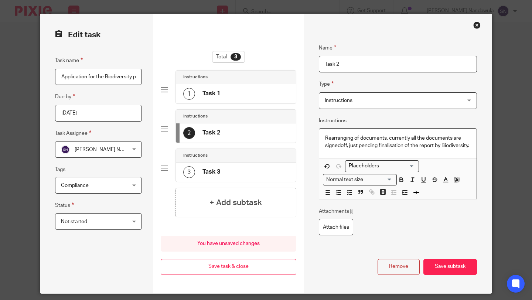 Image resolution: width=532 pixels, height=300 pixels. What do you see at coordinates (74, 222) in the screenshot?
I see `span: Not started` at bounding box center [74, 222].